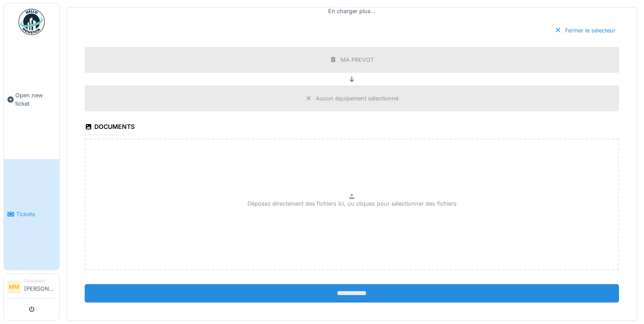 The height and width of the screenshot is (324, 644). I want to click on img: Badge_color-CXgf-gQk.svg, so click(31, 22).